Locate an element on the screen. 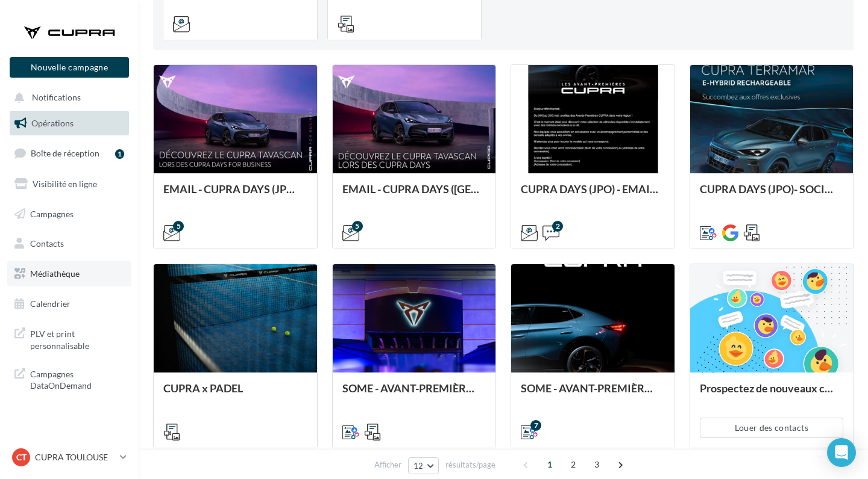  div: 7 is located at coordinates (536, 425).